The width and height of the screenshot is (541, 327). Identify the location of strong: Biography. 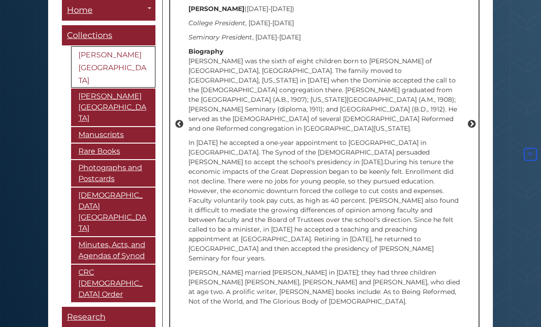
(206, 51).